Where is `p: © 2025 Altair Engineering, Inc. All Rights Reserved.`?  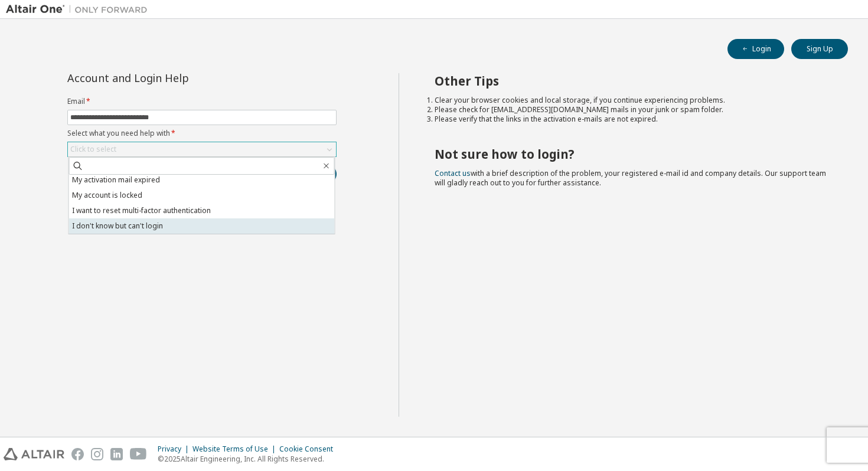 p: © 2025 Altair Engineering, Inc. All Rights Reserved. is located at coordinates (248, 458).